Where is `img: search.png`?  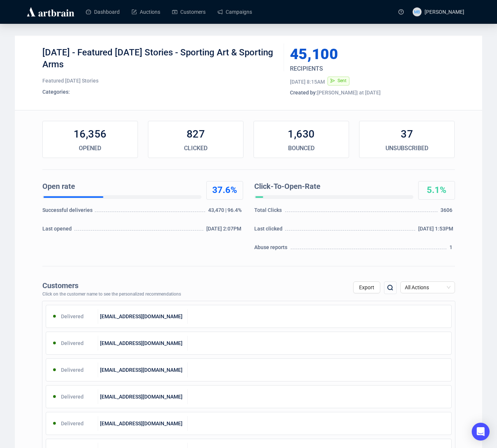 img: search.png is located at coordinates (391, 288).